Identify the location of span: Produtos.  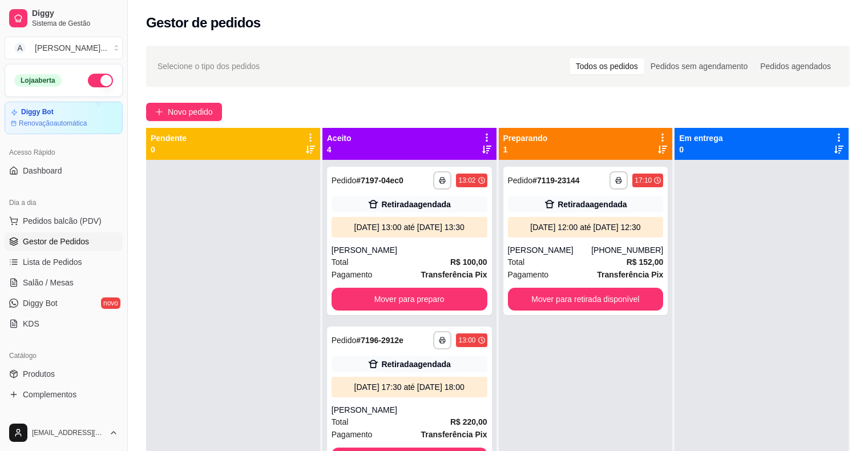
(39, 374).